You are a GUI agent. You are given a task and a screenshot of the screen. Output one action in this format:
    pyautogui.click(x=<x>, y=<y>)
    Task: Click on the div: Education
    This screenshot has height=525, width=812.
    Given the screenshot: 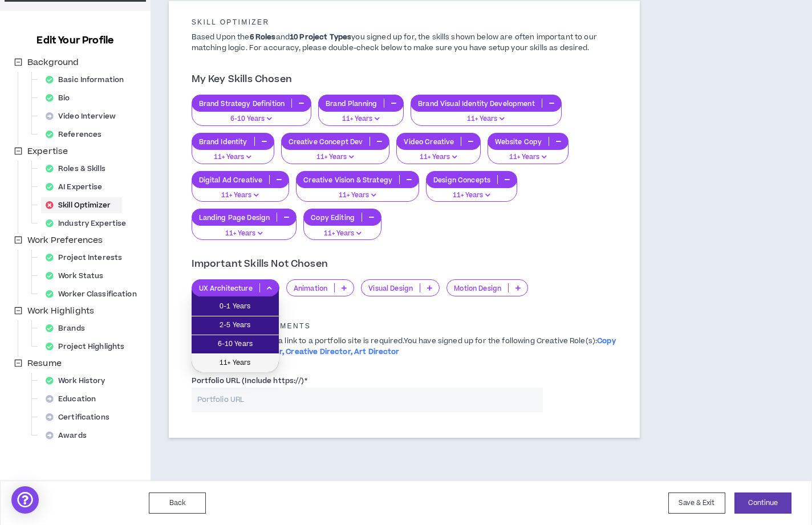 What is the action you would take?
    pyautogui.click(x=74, y=399)
    